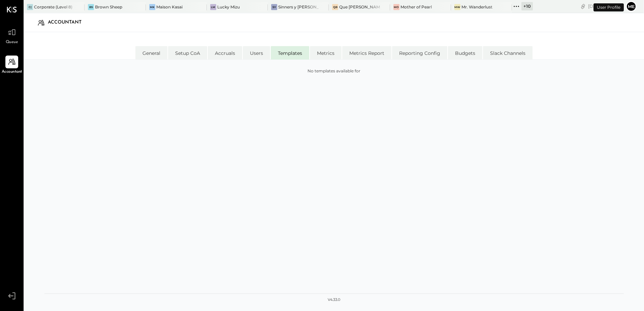 The image size is (644, 311). What do you see at coordinates (169, 7) in the screenshot?
I see `div: Maison Kasai` at bounding box center [169, 7].